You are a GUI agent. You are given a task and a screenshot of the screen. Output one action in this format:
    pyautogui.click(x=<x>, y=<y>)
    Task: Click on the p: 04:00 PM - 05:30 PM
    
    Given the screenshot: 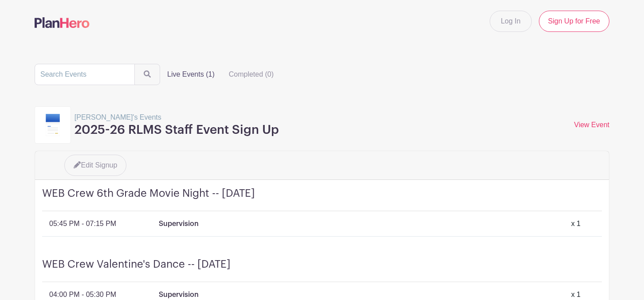 What is the action you would take?
    pyautogui.click(x=82, y=294)
    